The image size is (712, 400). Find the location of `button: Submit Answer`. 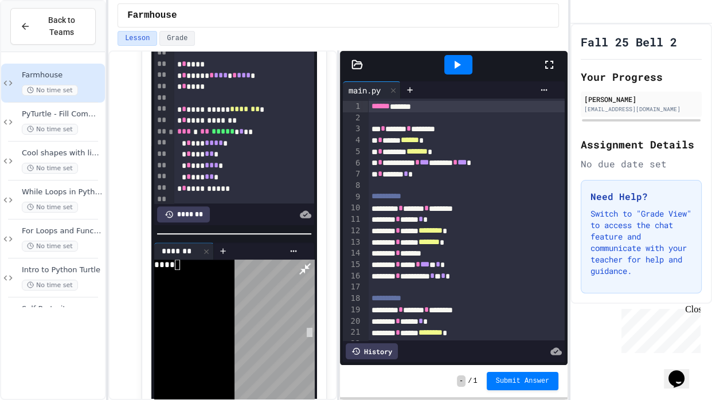

button: Submit Answer is located at coordinates (522, 381).